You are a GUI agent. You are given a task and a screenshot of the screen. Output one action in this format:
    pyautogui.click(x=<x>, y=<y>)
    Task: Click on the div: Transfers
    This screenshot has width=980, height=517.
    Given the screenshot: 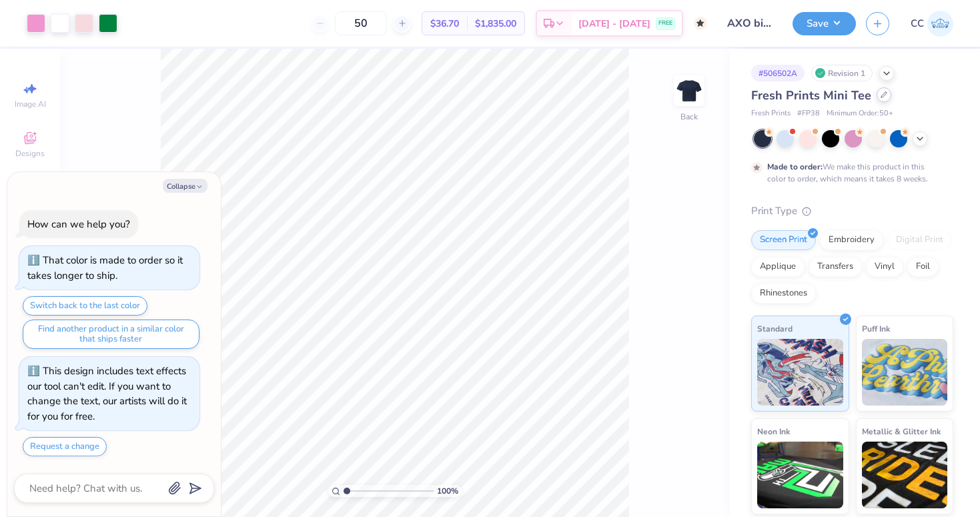 What is the action you would take?
    pyautogui.click(x=835, y=267)
    